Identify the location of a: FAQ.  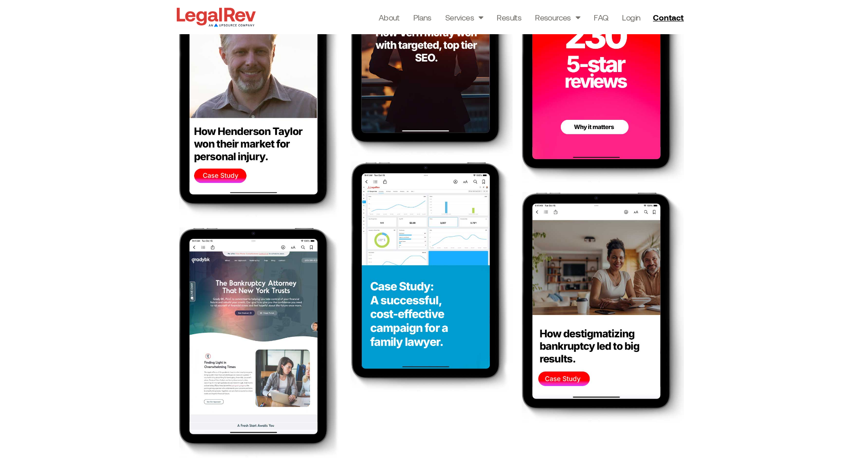
(601, 18).